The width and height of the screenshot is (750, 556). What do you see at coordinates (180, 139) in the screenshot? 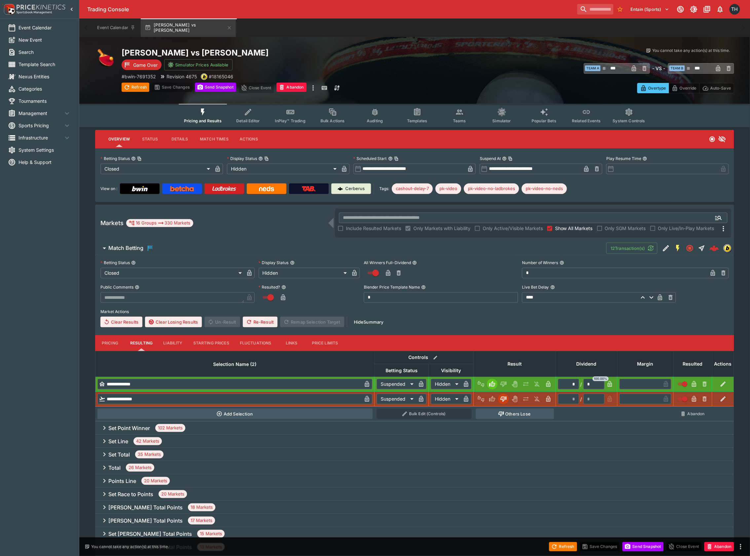
I see `button: Details` at bounding box center [180, 139].